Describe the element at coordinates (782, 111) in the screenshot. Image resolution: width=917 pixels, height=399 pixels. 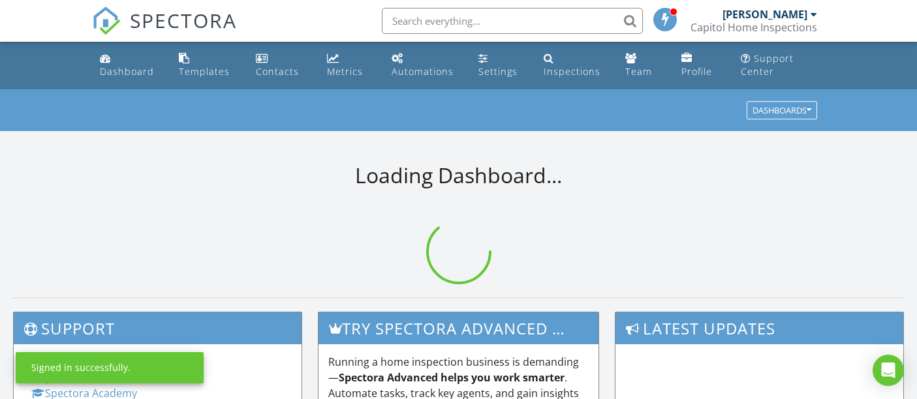
I see `div: Dashboards` at that location.